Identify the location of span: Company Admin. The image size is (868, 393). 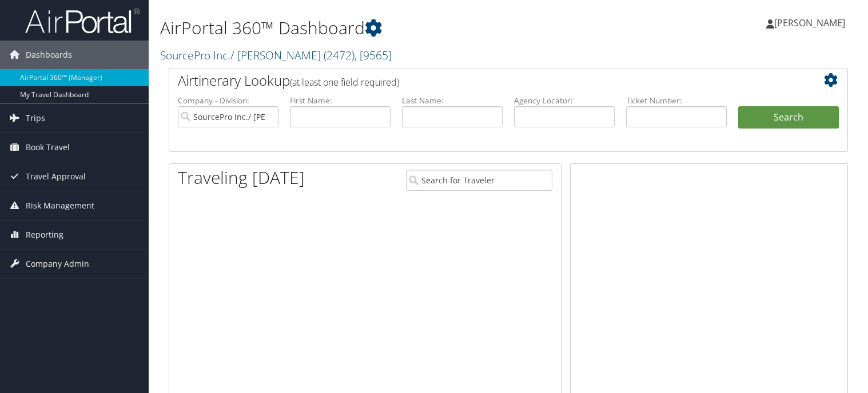
(57, 264).